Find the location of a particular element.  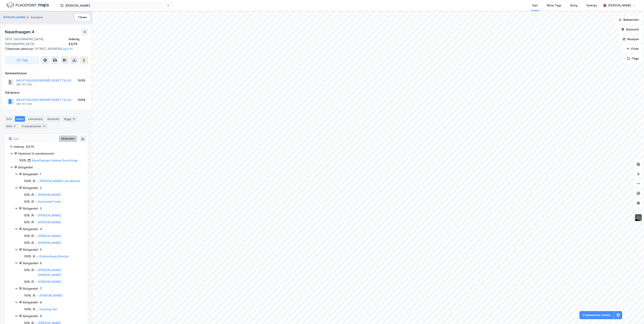

button: Ekspander is located at coordinates (68, 139).